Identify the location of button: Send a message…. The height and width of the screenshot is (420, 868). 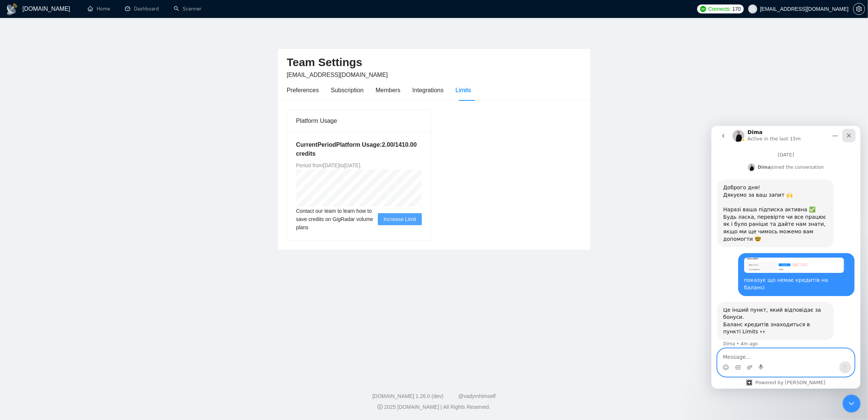
(134, 241).